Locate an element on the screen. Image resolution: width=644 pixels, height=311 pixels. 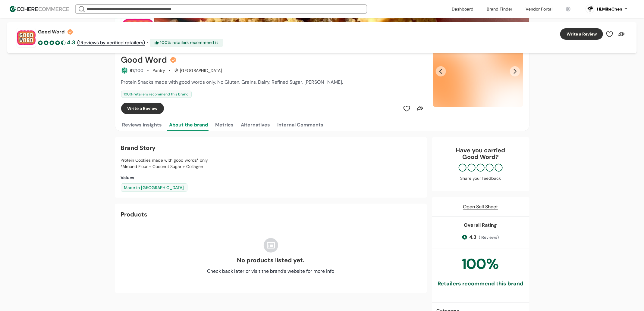
button: Next Slide is located at coordinates (515, 71).